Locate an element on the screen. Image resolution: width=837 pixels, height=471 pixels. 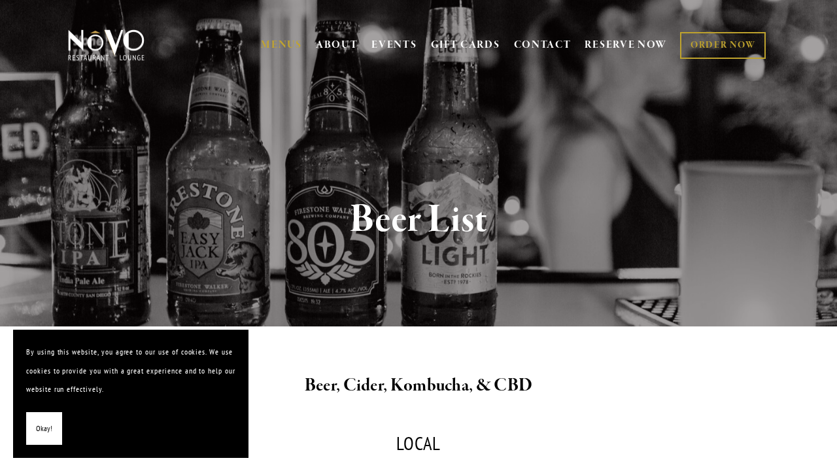
a: EVENTS is located at coordinates (394, 45).